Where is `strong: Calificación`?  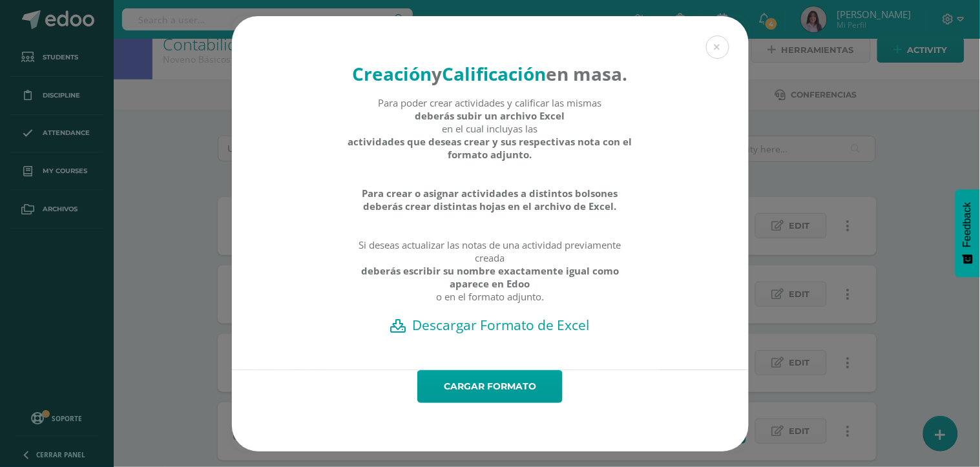
strong: Calificación is located at coordinates (495, 73).